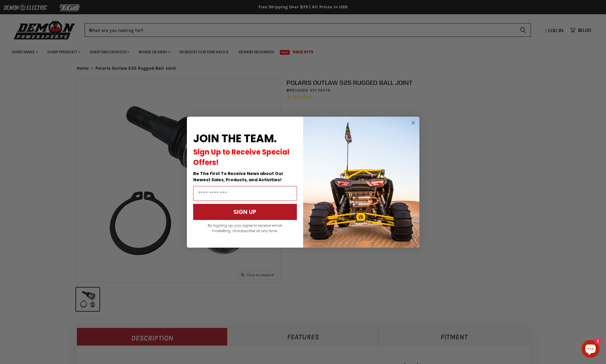 Image resolution: width=606 pixels, height=364 pixels. Describe the element at coordinates (413, 123) in the screenshot. I see `button: Close dialog` at that location.